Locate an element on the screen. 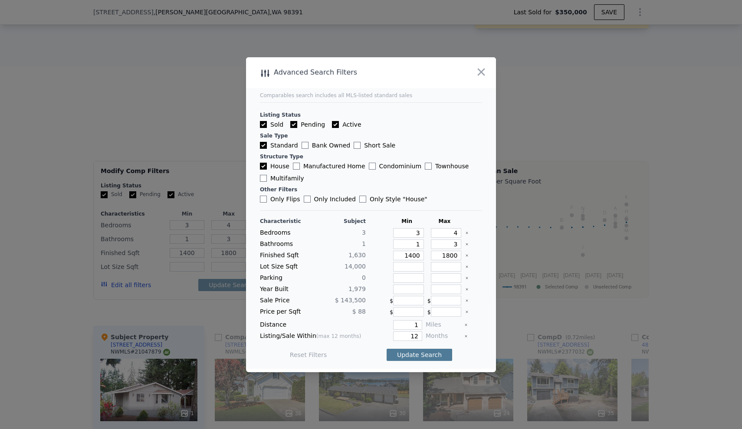 Image resolution: width=742 pixels, height=429 pixels. div: Characteristic is located at coordinates (286, 221).